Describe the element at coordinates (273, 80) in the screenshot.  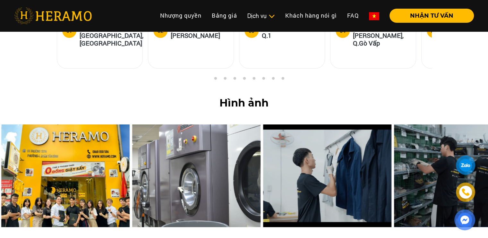
I see `button: 8` at that location.